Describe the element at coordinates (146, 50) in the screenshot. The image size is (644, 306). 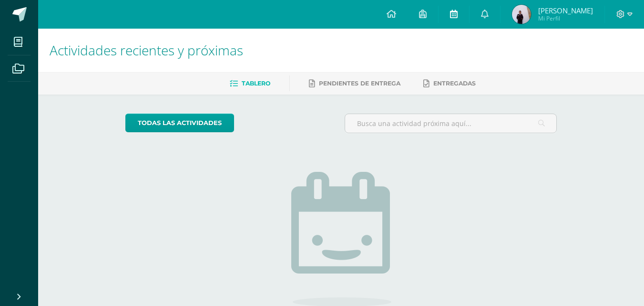
I see `span: Actividades recientes y próximas` at that location.